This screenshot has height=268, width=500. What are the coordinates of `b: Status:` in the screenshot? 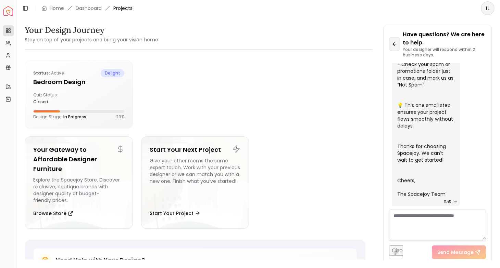 It's located at (41, 73).